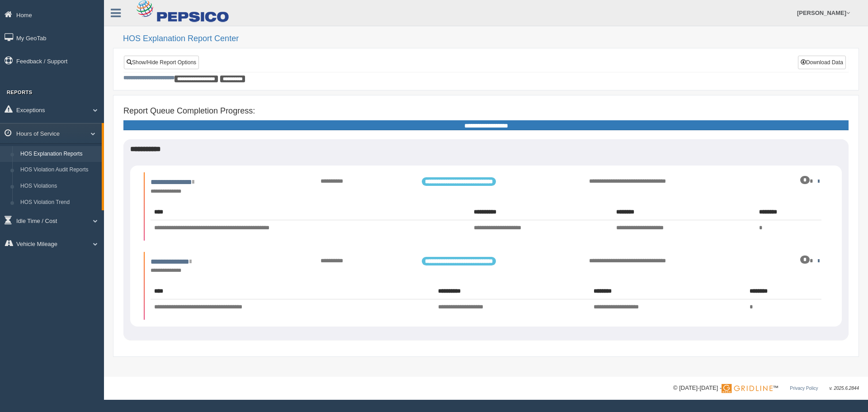 The width and height of the screenshot is (868, 412). What do you see at coordinates (59, 203) in the screenshot?
I see `a: HOS Violation Trend` at bounding box center [59, 203].